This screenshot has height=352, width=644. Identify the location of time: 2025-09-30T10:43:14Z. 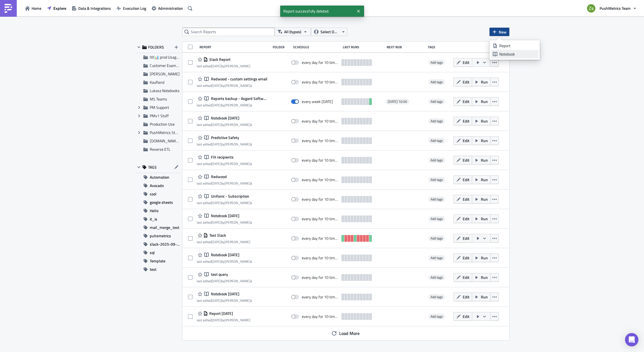
(216, 144).